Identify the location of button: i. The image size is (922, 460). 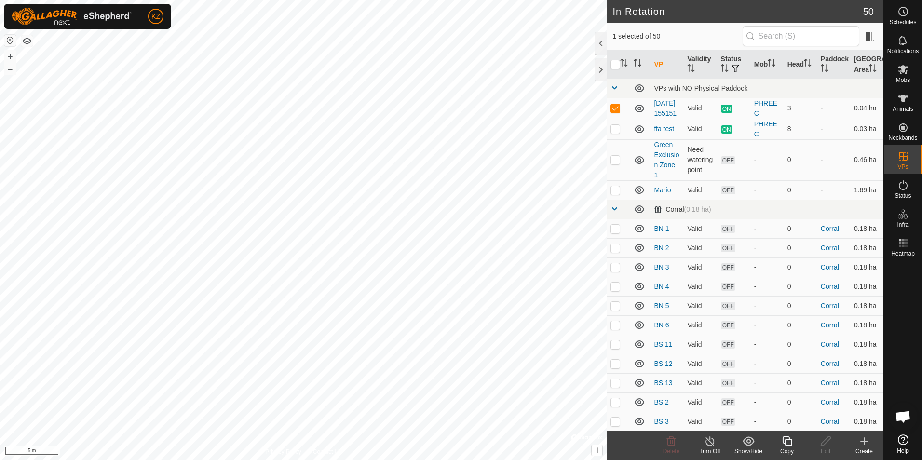
(597, 451).